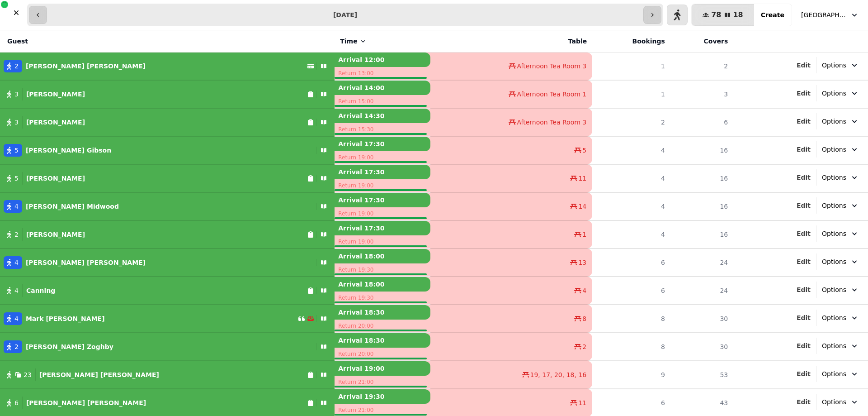  Describe the element at coordinates (702, 41) in the screenshot. I see `th: Covers` at that location.